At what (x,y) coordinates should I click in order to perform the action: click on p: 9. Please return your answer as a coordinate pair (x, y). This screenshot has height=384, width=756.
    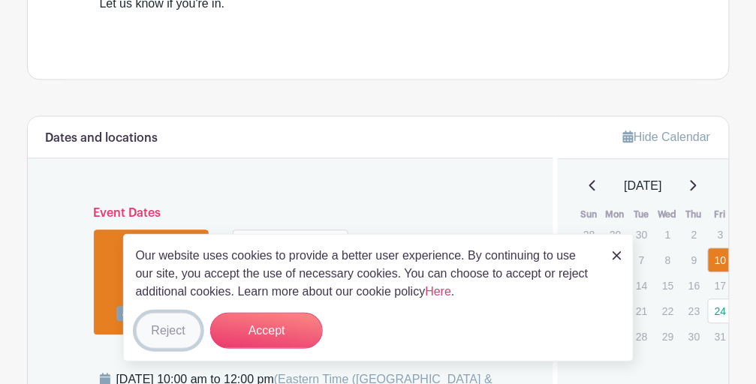
    Looking at the image, I should click on (694, 260).